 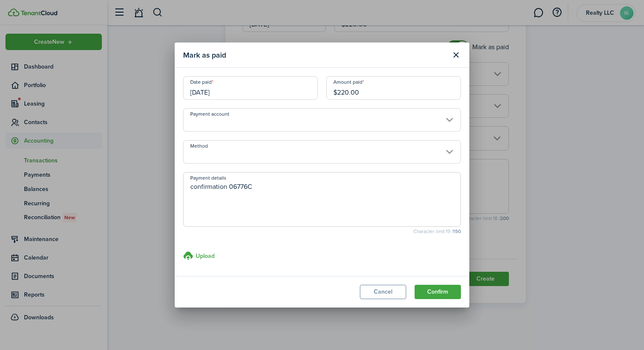 What do you see at coordinates (457, 231) in the screenshot?
I see `b: 150` at bounding box center [457, 231].